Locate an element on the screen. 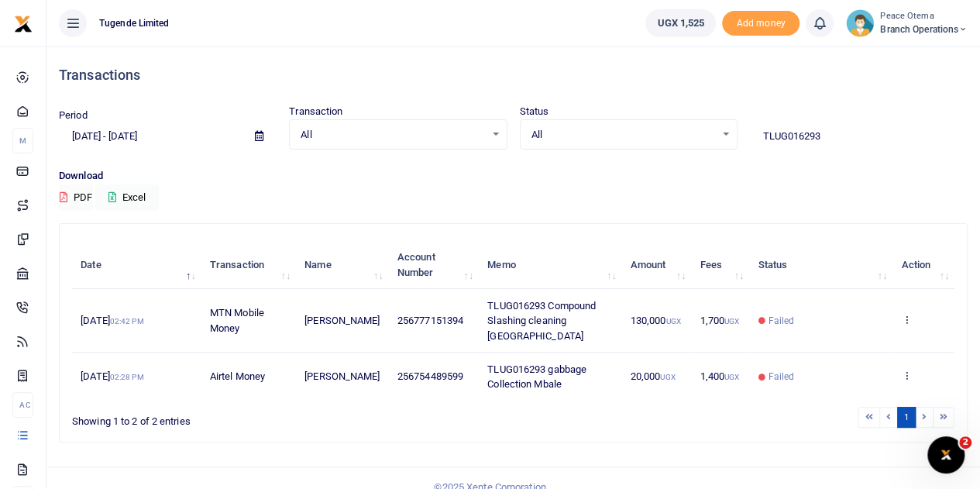  span: 130,000 is located at coordinates (655, 320).